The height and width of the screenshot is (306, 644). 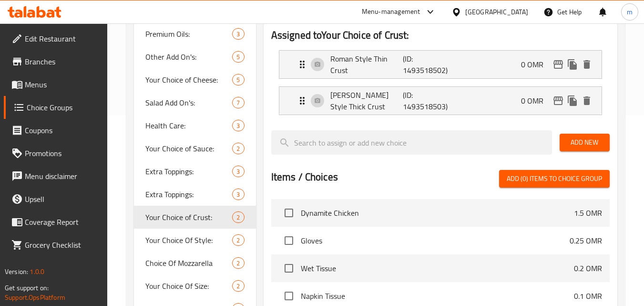 I want to click on span: Your Choice Of Size:, so click(x=189, y=285).